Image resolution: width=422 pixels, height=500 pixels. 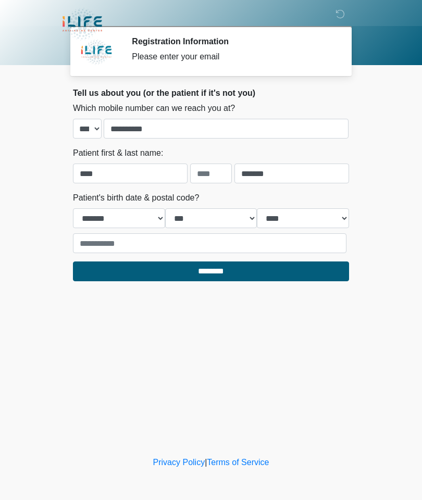 I want to click on div: Please enter your email, so click(x=232, y=57).